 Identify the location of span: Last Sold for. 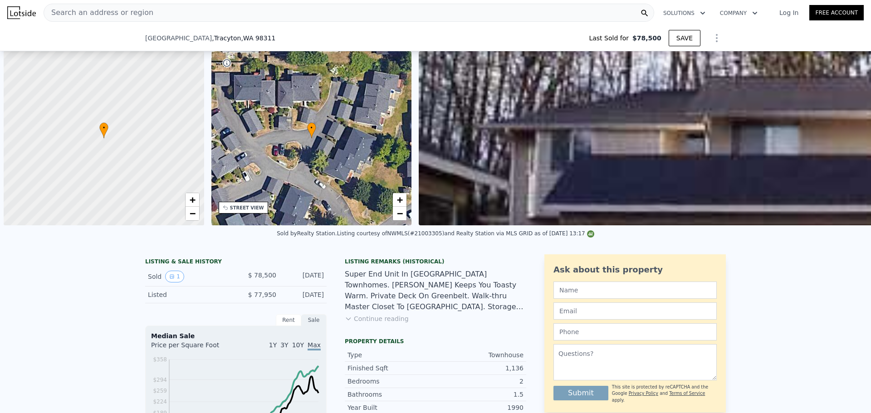
(611, 38).